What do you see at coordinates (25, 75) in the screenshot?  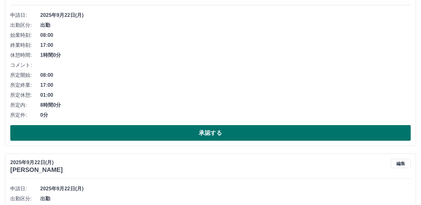 I see `span: 所定開始:` at bounding box center [25, 75].